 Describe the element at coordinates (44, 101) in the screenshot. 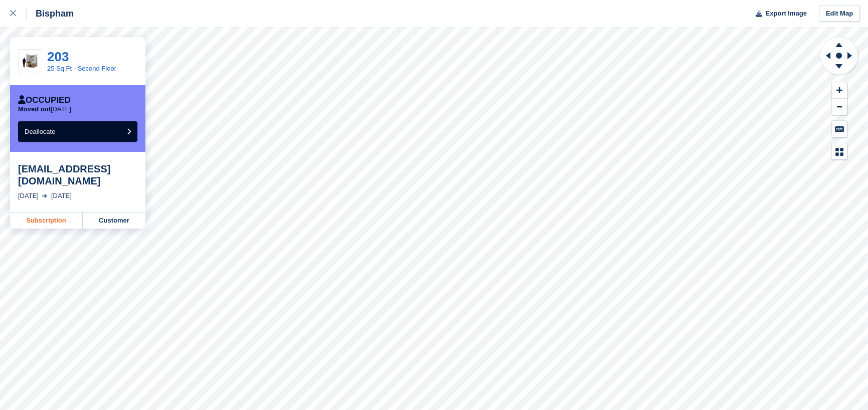

I see `div: Occupied` at that location.